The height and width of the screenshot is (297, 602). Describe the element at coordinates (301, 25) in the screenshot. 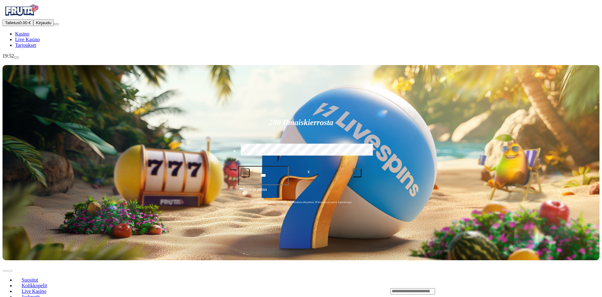

I see `nav: Primary` at that location.